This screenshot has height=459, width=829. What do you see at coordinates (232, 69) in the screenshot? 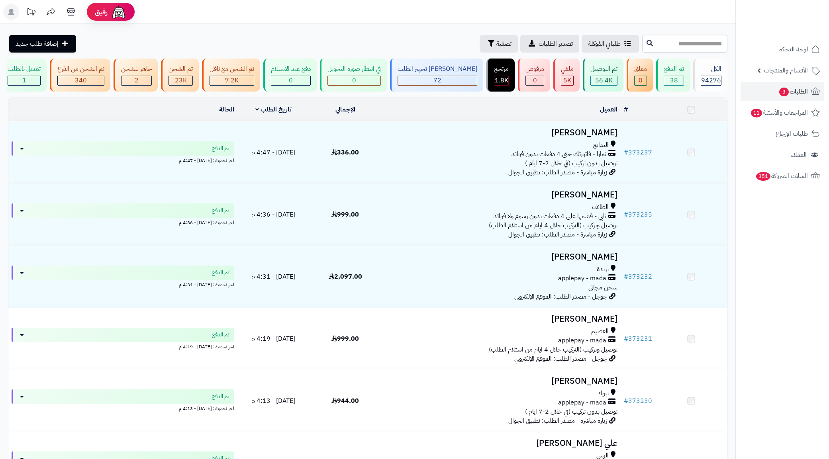
I see `div: تم الشحن مع ناقل` at bounding box center [232, 69].